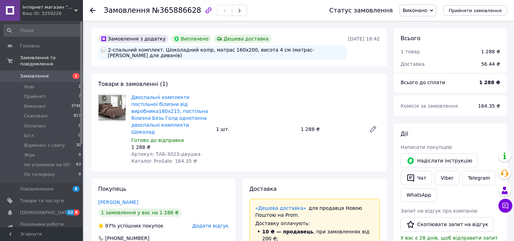 The width and height of the screenshot is (514, 241). What do you see at coordinates (35, 97) in the screenshot?
I see `span: Прийняті` at bounding box center [35, 97].